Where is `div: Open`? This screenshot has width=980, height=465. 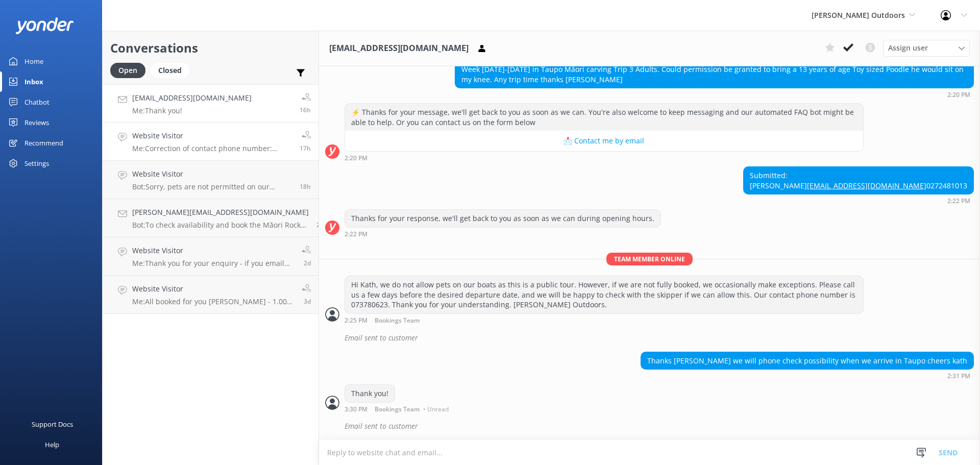 div: Open is located at coordinates (128, 70).